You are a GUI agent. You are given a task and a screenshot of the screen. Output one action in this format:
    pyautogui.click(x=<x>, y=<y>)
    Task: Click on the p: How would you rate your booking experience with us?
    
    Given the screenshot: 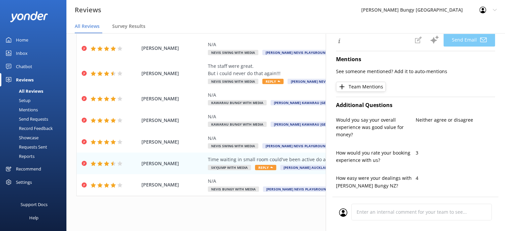 What is the action you would take?
    pyautogui.click(x=376, y=157)
    